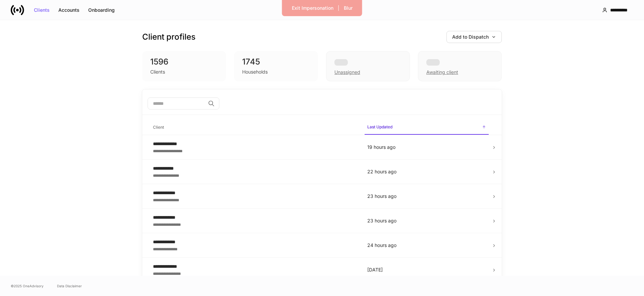 The width and height of the screenshot is (644, 296). What do you see at coordinates (169, 37) in the screenshot?
I see `h3: Client profiles` at bounding box center [169, 37].